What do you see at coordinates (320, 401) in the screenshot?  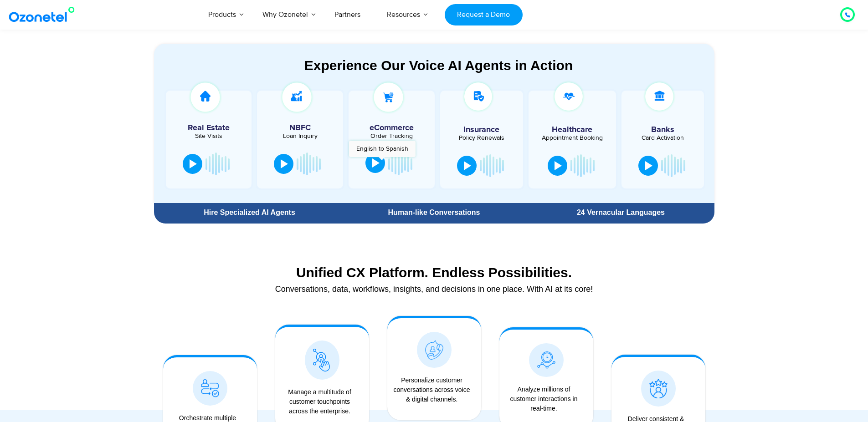 I see `div: Manage a multitude of customer touchpoints across the enterprise.` at bounding box center [320, 401].